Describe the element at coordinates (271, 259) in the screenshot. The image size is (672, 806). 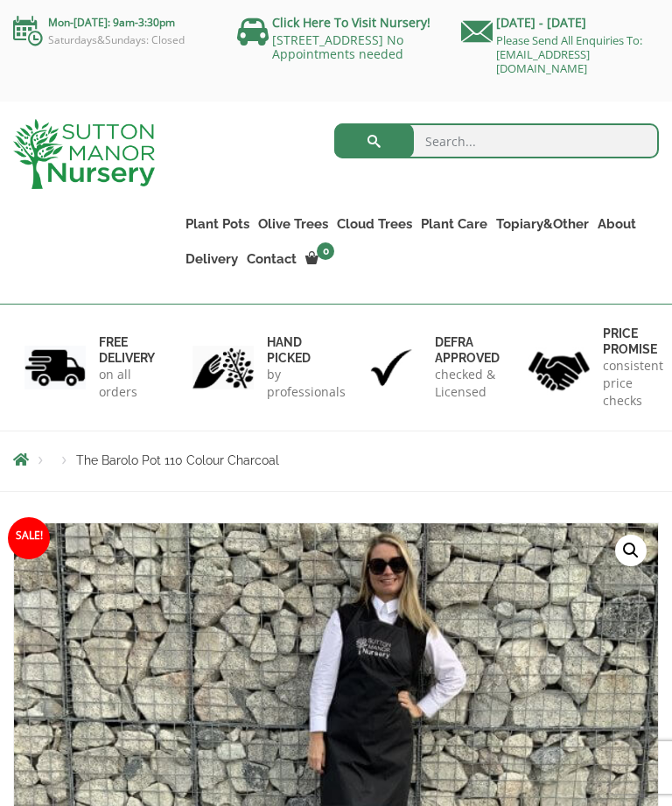
I see `a: Contact` at that location.